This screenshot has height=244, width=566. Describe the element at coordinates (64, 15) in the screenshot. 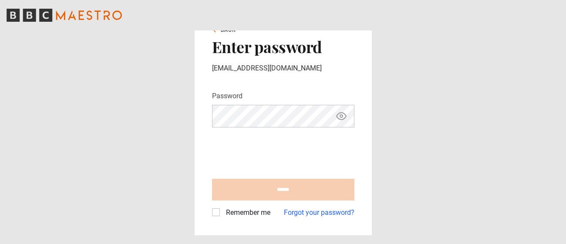

I see `a: BBC Maestro` at that location.